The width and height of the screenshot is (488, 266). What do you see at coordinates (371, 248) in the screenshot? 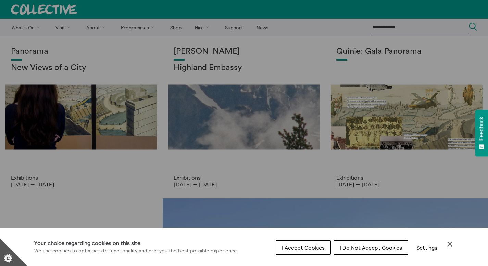
I see `button: I Do Not Accept Cookies` at bounding box center [371, 248].